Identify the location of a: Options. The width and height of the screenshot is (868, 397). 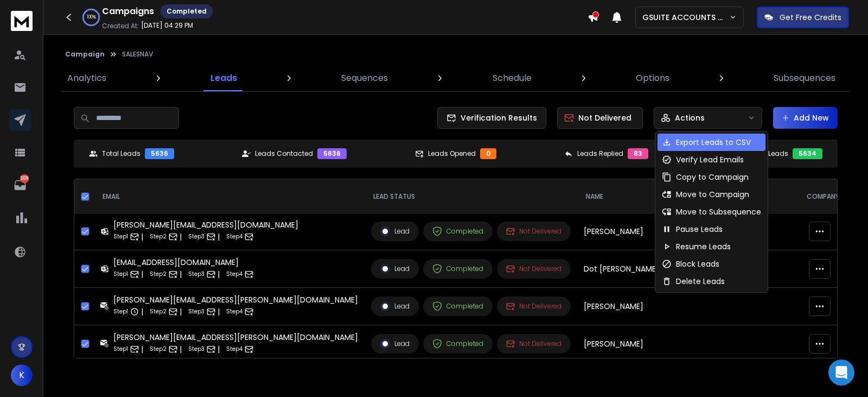
(653, 78).